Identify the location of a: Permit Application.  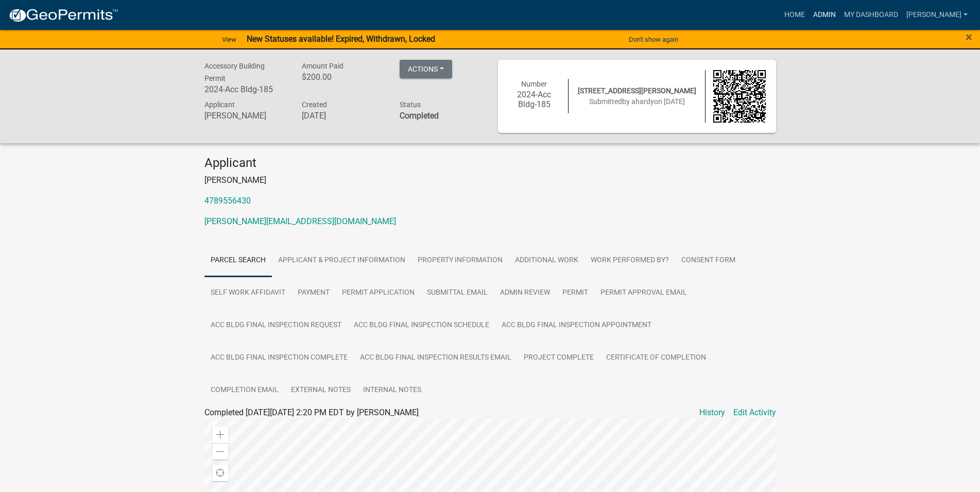
(378, 293).